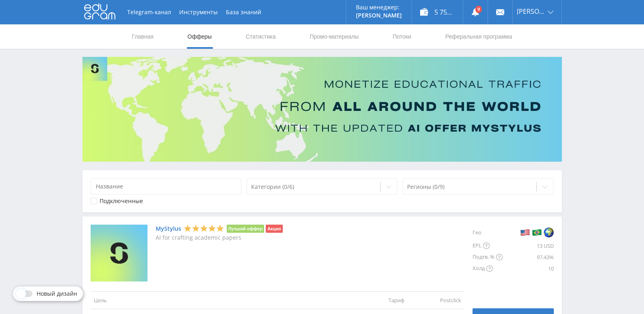 This screenshot has width=644, height=314. What do you see at coordinates (436, 300) in the screenshot?
I see `td: Postclick` at bounding box center [436, 300].